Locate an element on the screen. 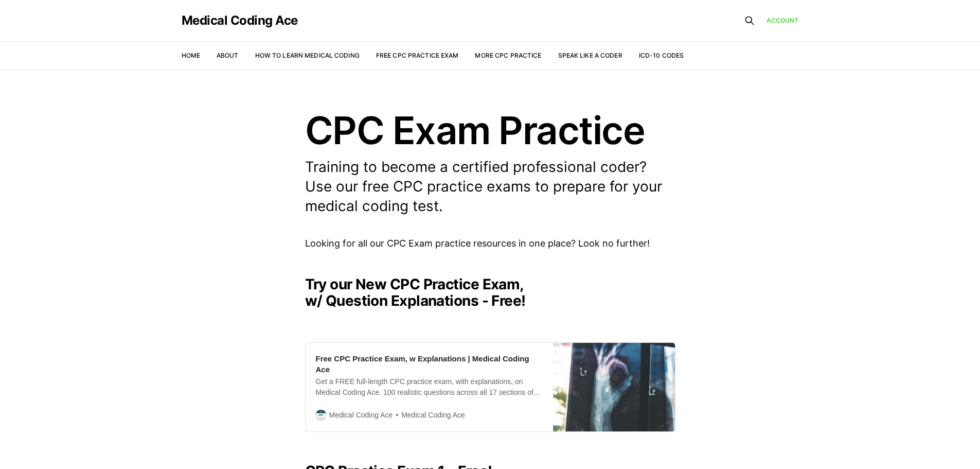 The height and width of the screenshot is (469, 980). a: Account is located at coordinates (783, 20).